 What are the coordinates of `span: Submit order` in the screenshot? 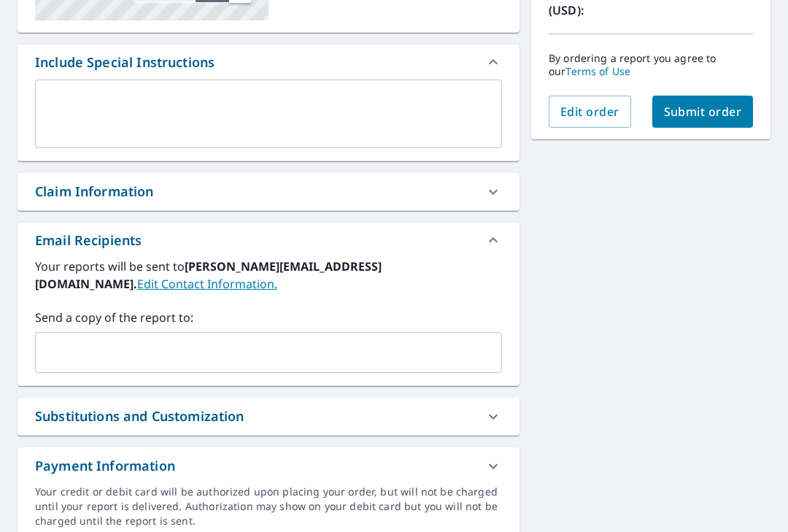 It's located at (702, 112).